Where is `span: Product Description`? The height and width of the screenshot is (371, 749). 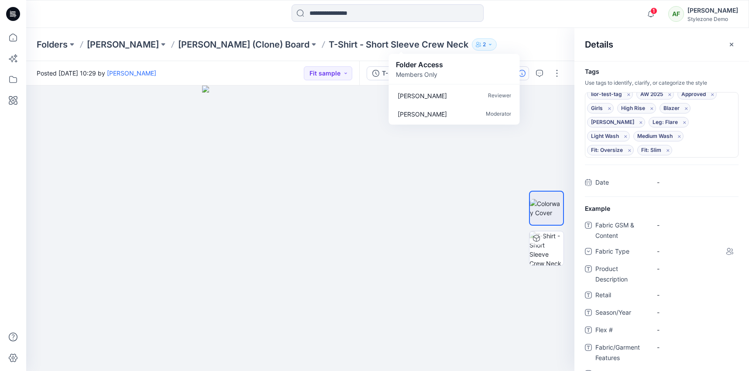
span: Product Description is located at coordinates (622, 274).